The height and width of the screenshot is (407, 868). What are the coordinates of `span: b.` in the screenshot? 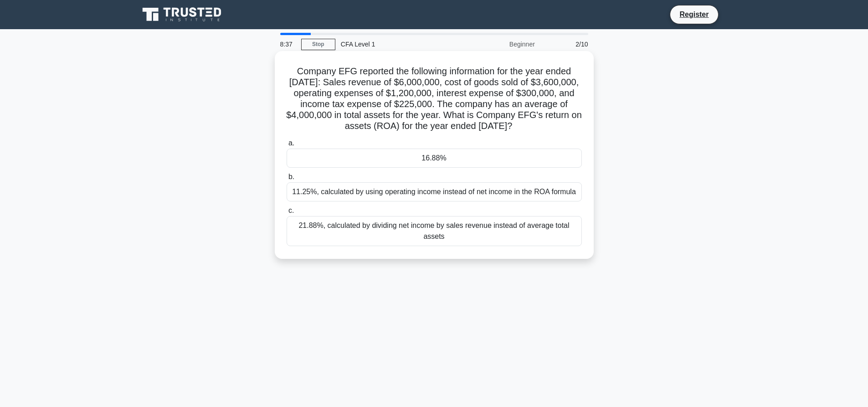 It's located at (291, 177).